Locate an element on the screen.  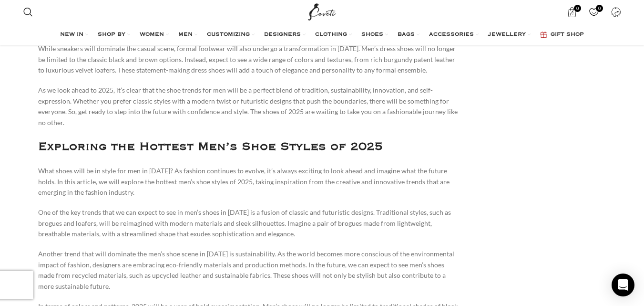
span: MEN is located at coordinates (185, 35).